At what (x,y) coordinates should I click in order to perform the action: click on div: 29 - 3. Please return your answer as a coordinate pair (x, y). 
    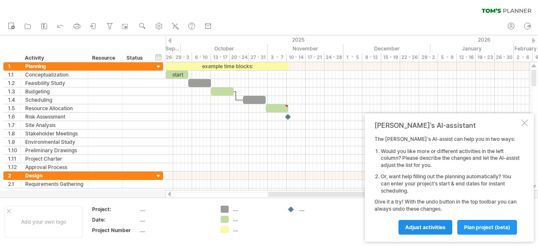
    Looking at the image, I should click on (182, 57).